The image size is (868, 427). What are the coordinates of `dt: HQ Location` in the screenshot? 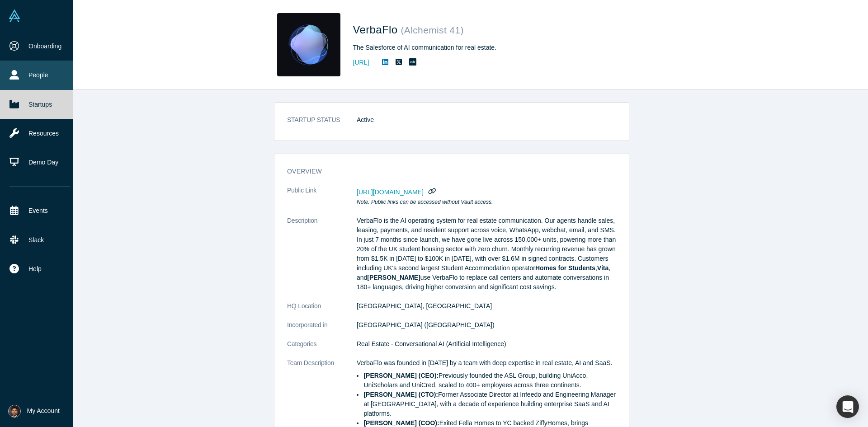 It's located at (322, 311).